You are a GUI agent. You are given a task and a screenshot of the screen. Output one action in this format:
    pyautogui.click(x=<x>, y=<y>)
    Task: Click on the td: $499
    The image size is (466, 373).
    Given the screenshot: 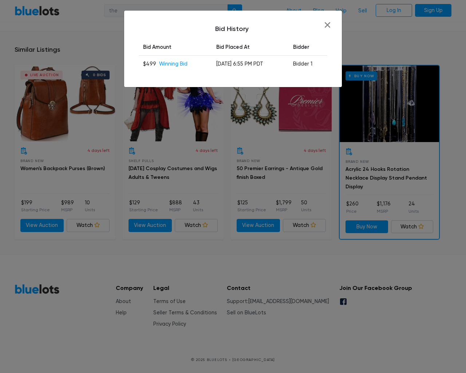 What is the action you would take?
    pyautogui.click(x=175, y=64)
    